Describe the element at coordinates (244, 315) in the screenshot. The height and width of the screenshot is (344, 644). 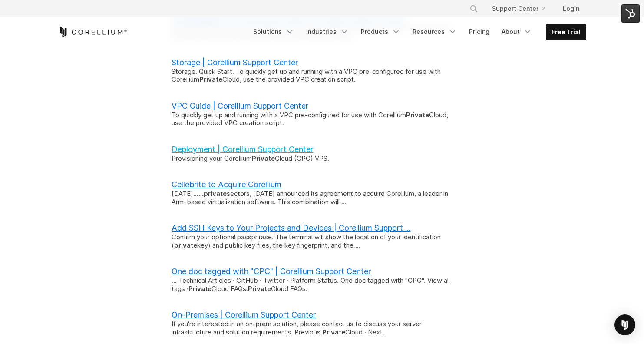
I see `a: On-Premises | Corellium Support Center` at that location.